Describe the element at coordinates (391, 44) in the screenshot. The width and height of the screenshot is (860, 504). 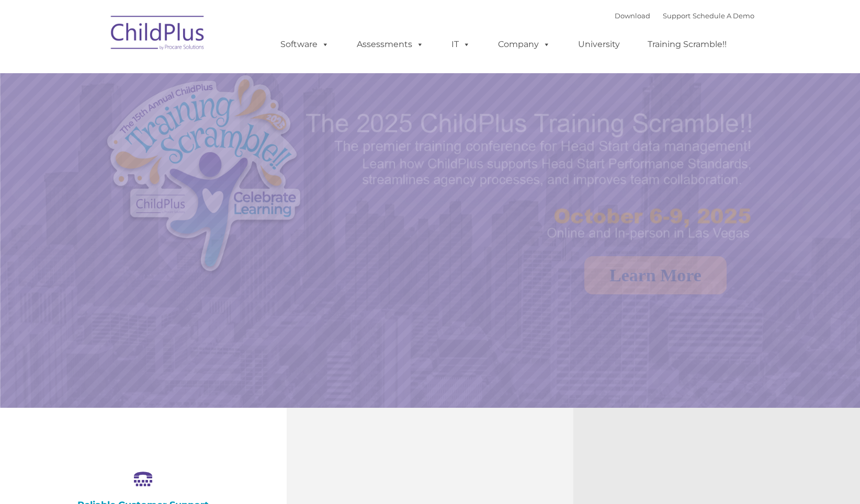
I see `a: Assessments` at that location.